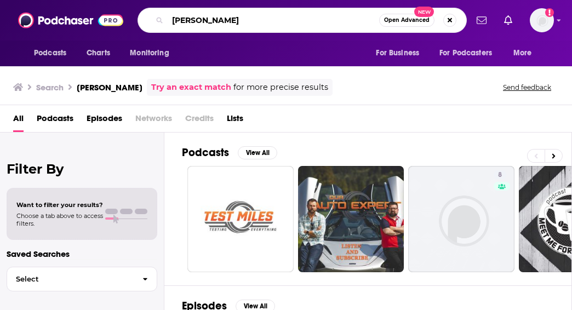 Image resolution: width=572 pixels, height=310 pixels. I want to click on span: Monitoring, so click(149, 53).